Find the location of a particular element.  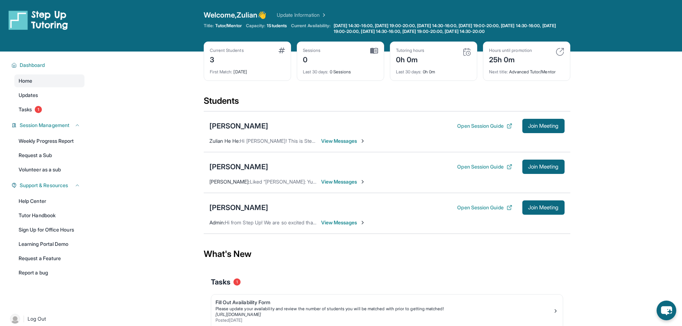

span: First Match : is located at coordinates (221, 72).